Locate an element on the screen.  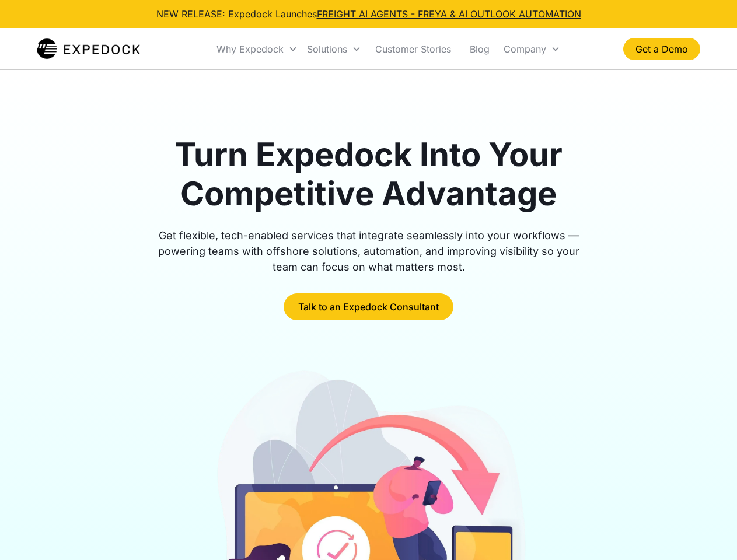
a: home is located at coordinates (88, 49).